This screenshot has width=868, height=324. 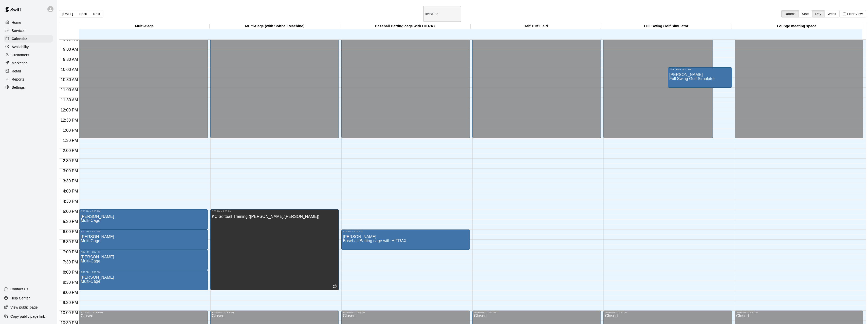 I want to click on span: 3:30 PM, so click(x=70, y=181).